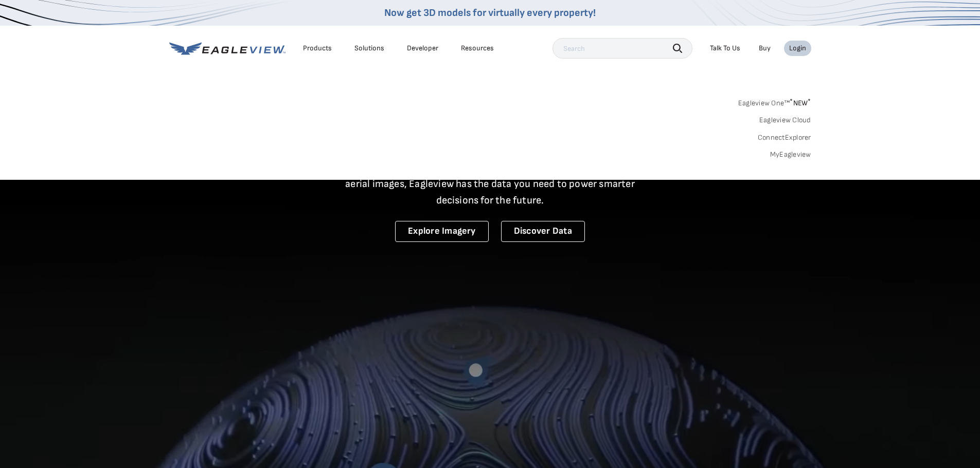 This screenshot has height=468, width=980. I want to click on p: A new era starts here. Built on more than 3.5 billion high-resolution aerial images, Eagleview ha..., so click(490, 184).